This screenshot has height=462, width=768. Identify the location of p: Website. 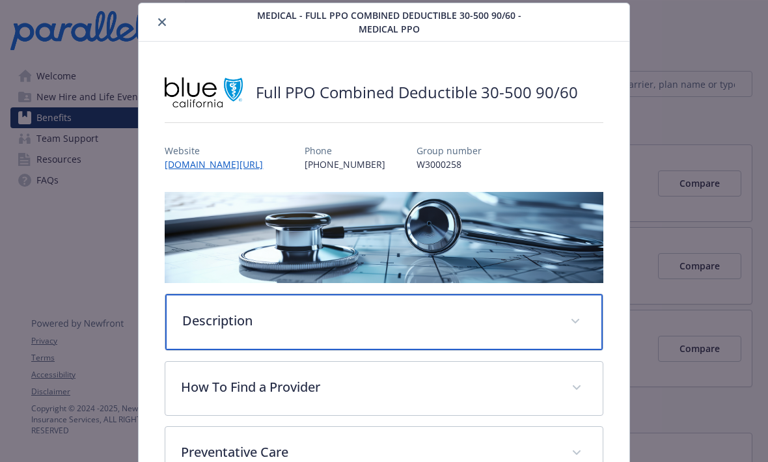
(219, 150).